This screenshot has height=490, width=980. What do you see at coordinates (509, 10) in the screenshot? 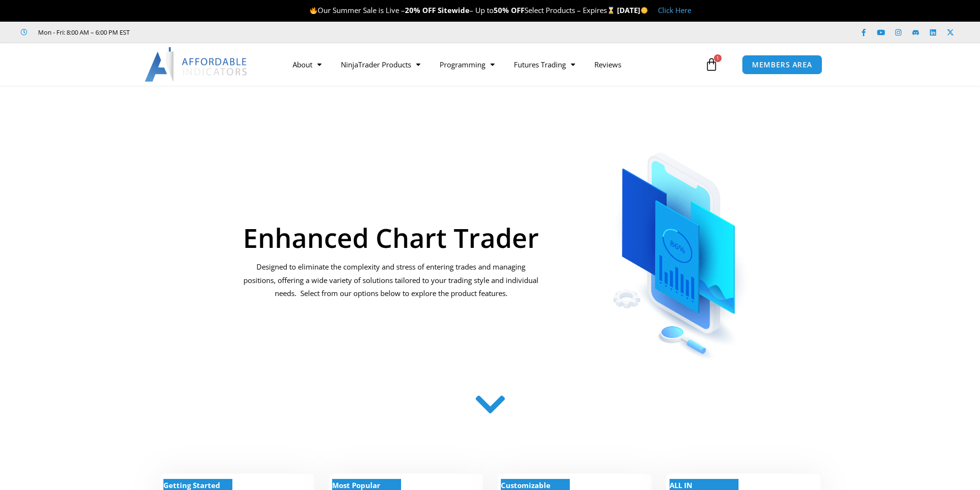
I see `strong: 50% OFF` at bounding box center [509, 10].